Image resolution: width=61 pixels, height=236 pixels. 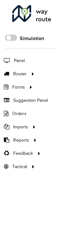 What do you see at coordinates (23, 153) in the screenshot?
I see `span: Feedback` at bounding box center [23, 153].